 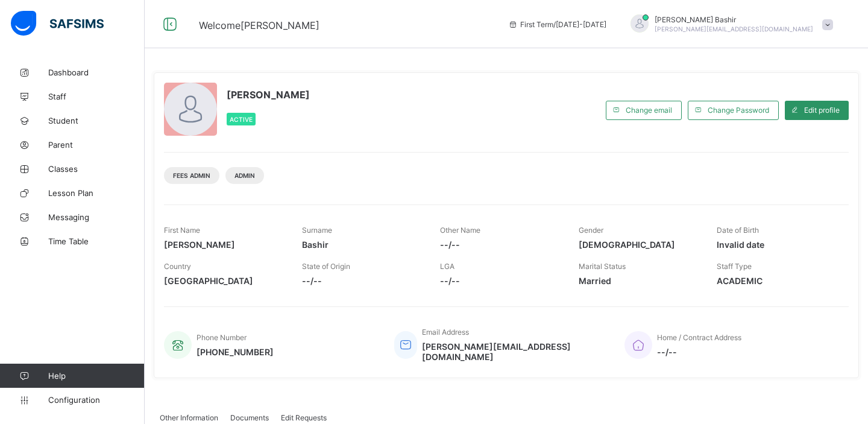 What do you see at coordinates (362, 244) in the screenshot?
I see `span: Bashir` at bounding box center [362, 244].